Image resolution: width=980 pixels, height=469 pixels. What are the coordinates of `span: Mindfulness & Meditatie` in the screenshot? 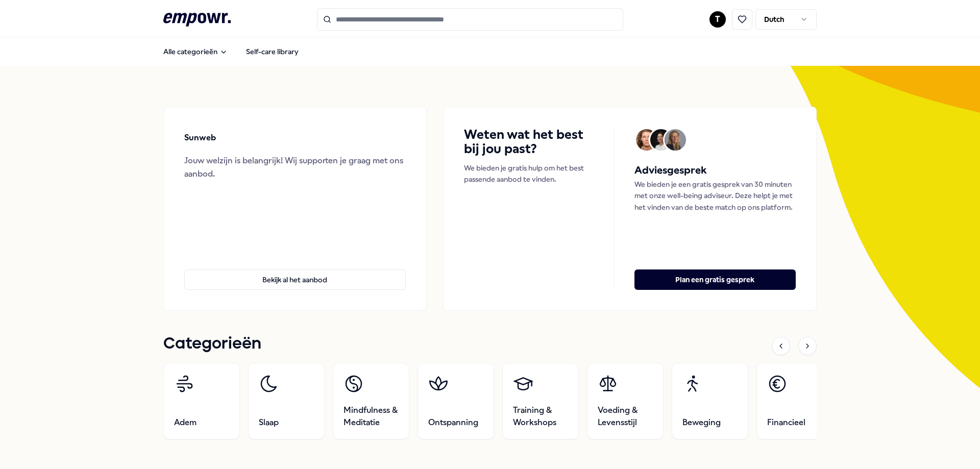 It's located at (371, 417).